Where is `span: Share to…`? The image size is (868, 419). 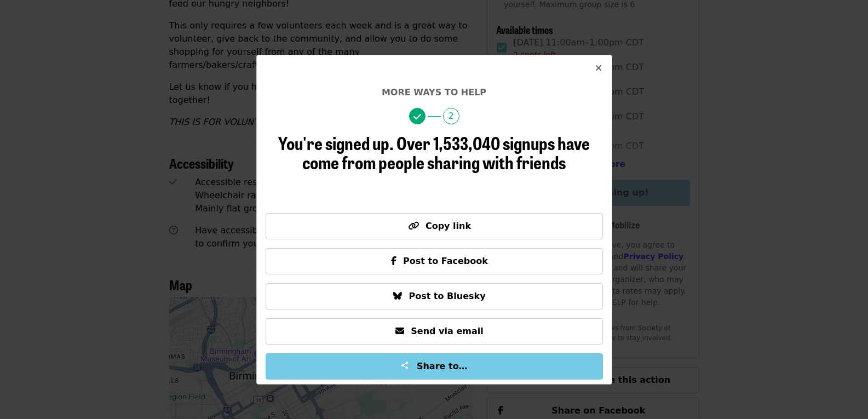
span: Share to… is located at coordinates (442, 366).